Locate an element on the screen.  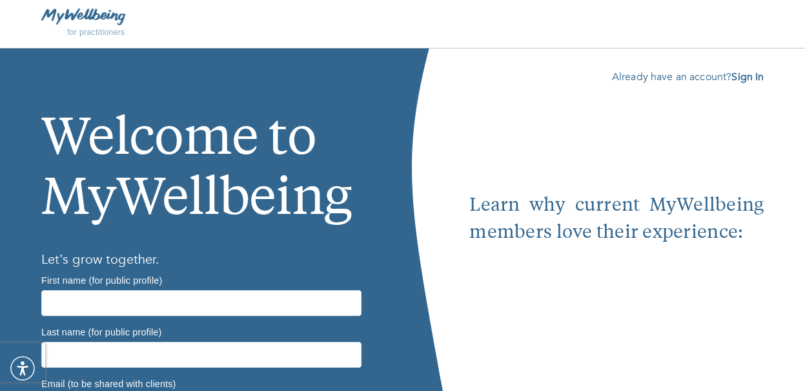
label: Email (to be shared with clients) is located at coordinates (108, 383).